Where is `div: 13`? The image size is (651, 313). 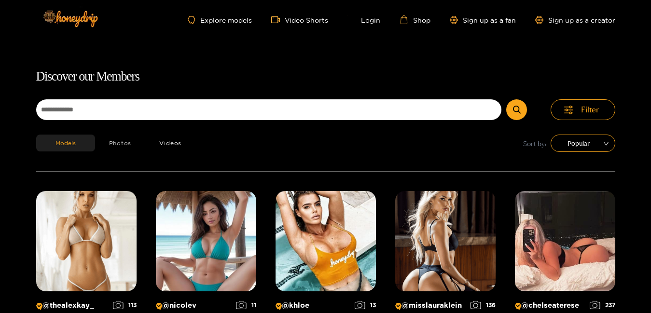
div: 13 is located at coordinates (365, 305).